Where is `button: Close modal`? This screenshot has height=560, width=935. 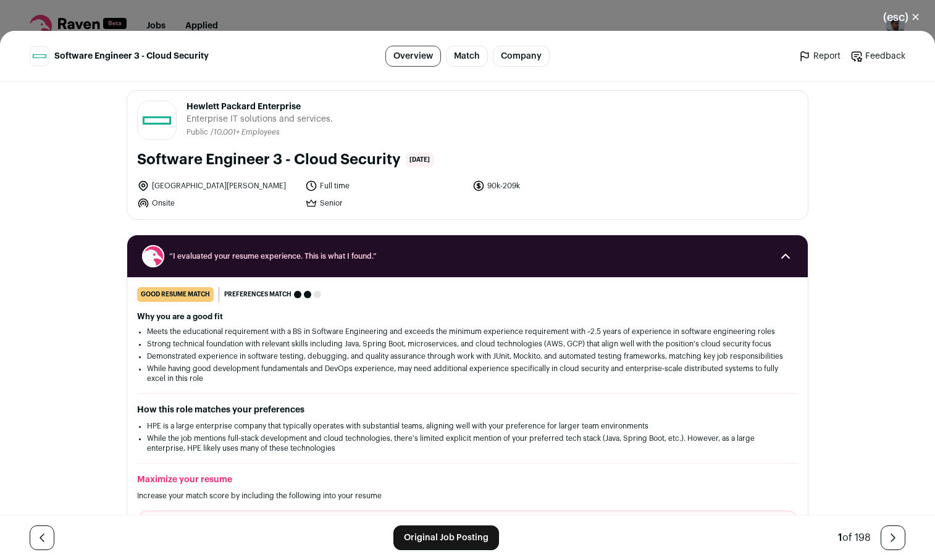
button: Close modal is located at coordinates (902, 17).